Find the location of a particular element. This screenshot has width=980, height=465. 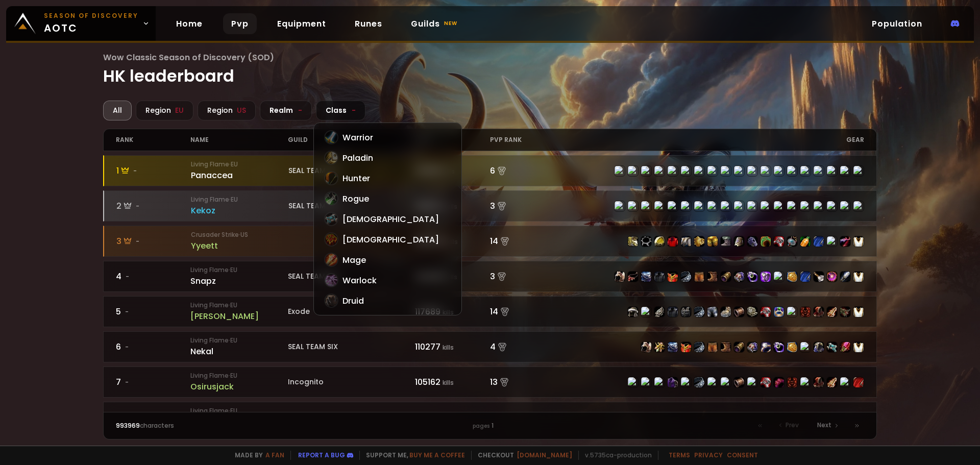

div: name is located at coordinates (239, 140).